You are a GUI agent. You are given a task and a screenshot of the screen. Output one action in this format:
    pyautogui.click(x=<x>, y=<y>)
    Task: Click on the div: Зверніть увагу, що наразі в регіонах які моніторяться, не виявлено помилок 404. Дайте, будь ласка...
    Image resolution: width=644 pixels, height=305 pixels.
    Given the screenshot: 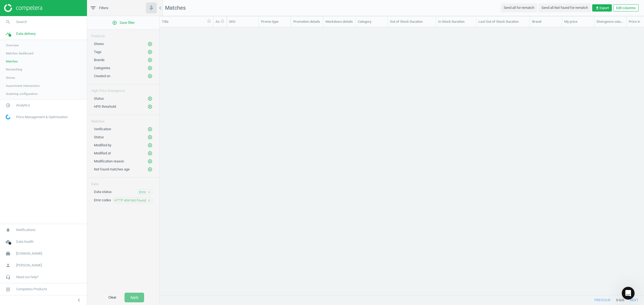 What is the action you would take?
    pyautogui.click(x=46, y=105)
    